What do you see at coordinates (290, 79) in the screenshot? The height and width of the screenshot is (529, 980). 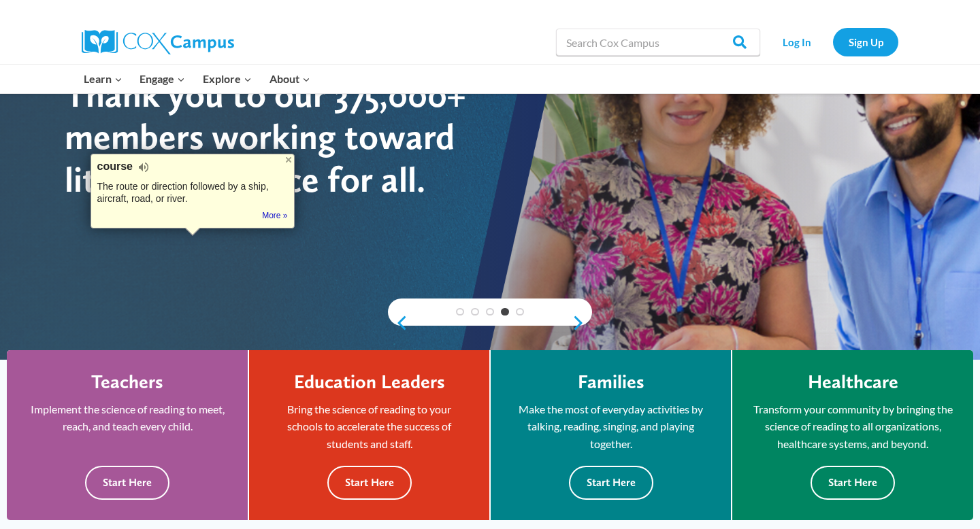 I see `button: Child menu of About` at bounding box center [290, 79].